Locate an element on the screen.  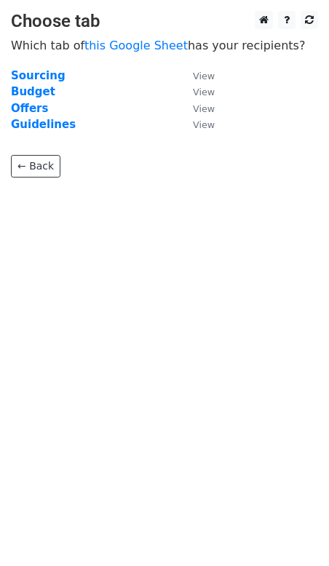
a: Budget is located at coordinates (33, 92).